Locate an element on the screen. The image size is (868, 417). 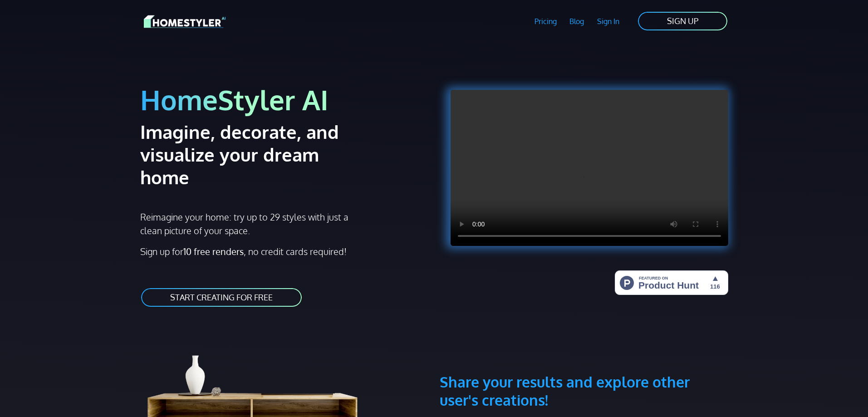
a: Sign In is located at coordinates (608, 22).